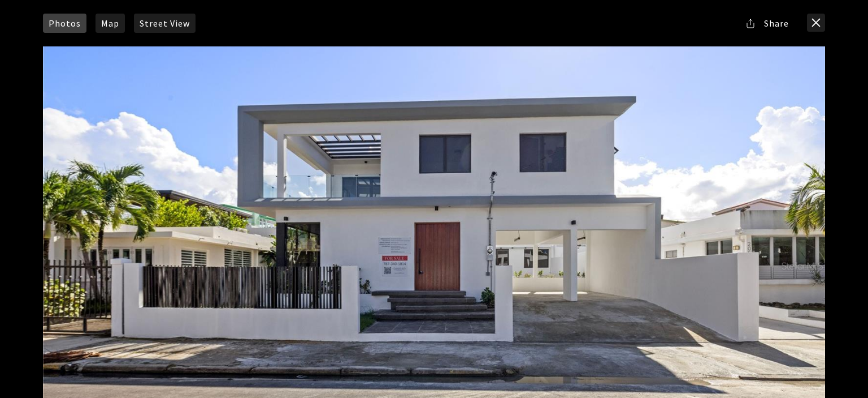  I want to click on span: Map, so click(110, 23).